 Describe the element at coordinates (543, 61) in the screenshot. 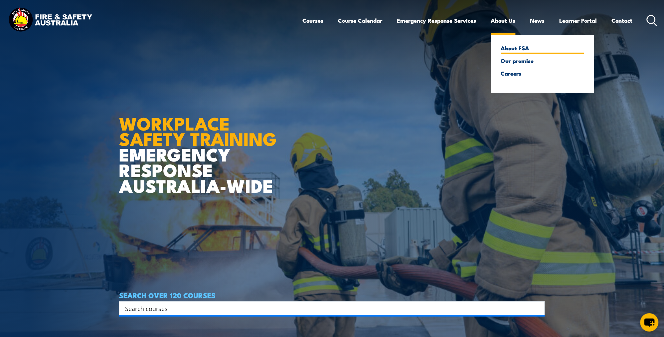

I see `a: Our promise` at that location.